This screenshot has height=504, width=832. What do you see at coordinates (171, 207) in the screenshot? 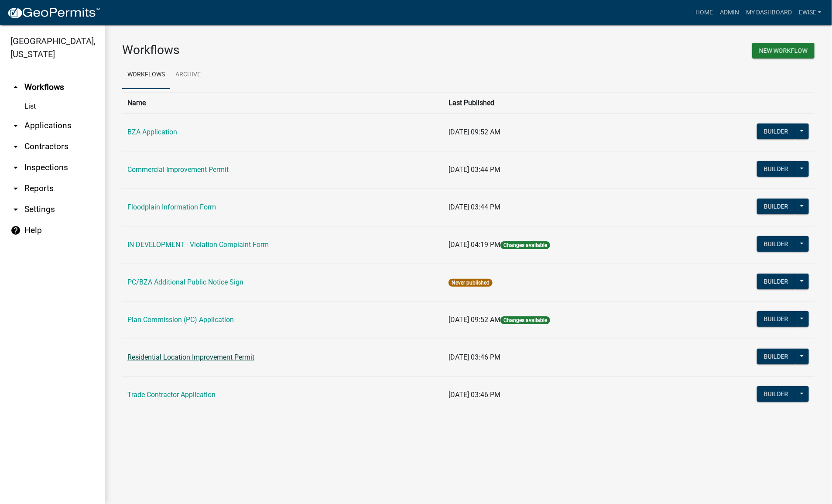
I see `a: Floodplain Information Form` at bounding box center [171, 207].